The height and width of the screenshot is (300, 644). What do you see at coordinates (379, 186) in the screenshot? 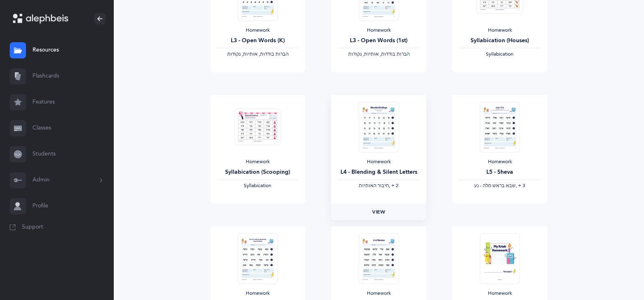
I see `div: ‪, + 2‬` at bounding box center [379, 186].